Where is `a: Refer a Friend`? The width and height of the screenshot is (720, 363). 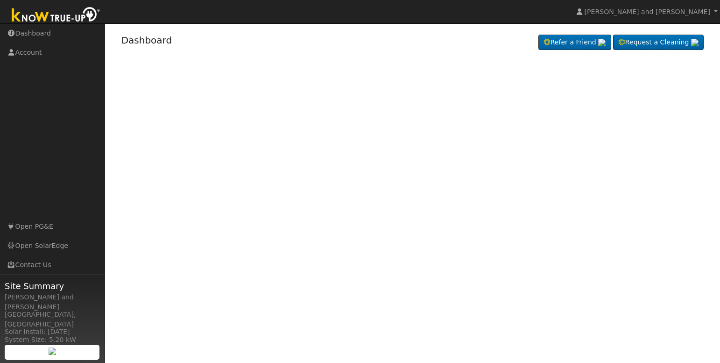
a: Refer a Friend is located at coordinates (575, 43).